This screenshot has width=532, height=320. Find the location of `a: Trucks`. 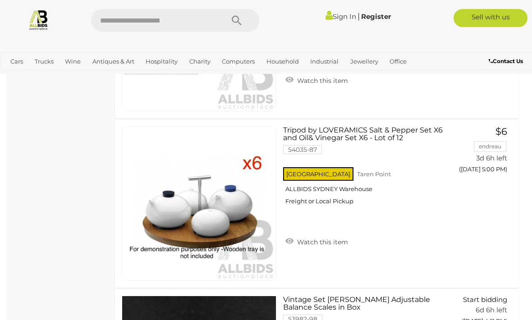

a: Trucks is located at coordinates (44, 61).